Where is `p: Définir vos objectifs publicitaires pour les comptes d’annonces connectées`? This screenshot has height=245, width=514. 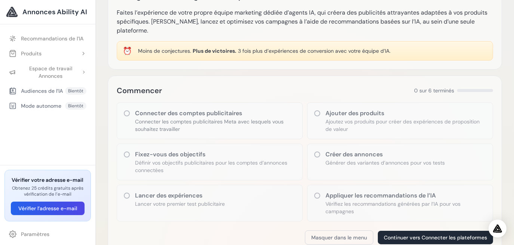
p: Définir vos objectifs publicitaires pour les comptes d’annonces connectées is located at coordinates (215, 166).